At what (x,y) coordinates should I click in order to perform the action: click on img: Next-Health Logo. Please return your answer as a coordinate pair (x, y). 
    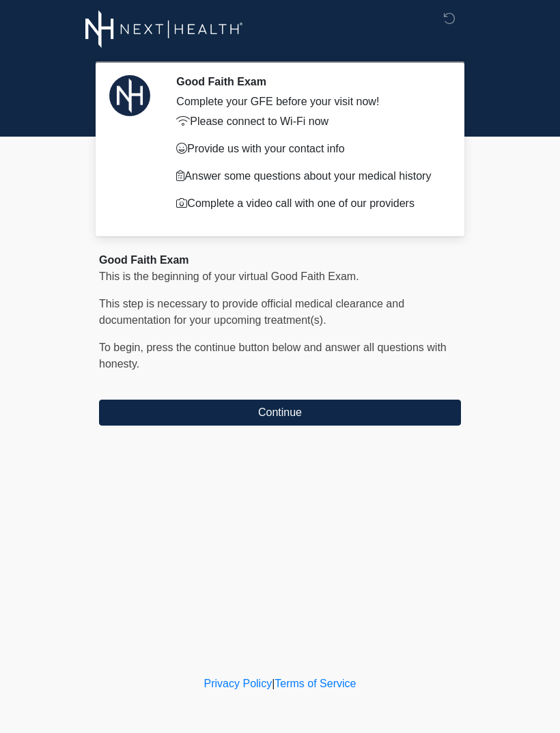
    Looking at the image, I should click on (164, 29).